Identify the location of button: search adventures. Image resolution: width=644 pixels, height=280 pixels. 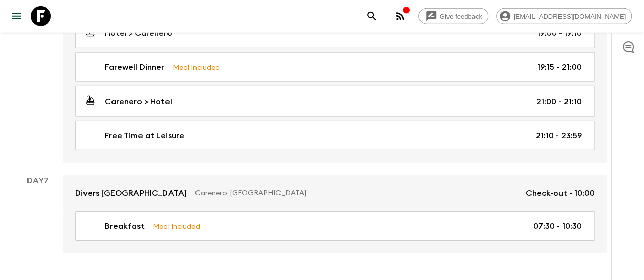
(372, 16).